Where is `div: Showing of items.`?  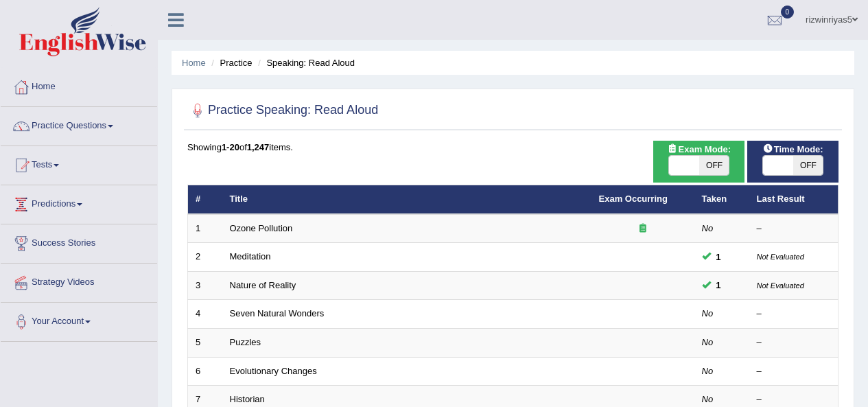
div: Showing of items. is located at coordinates (513, 147).